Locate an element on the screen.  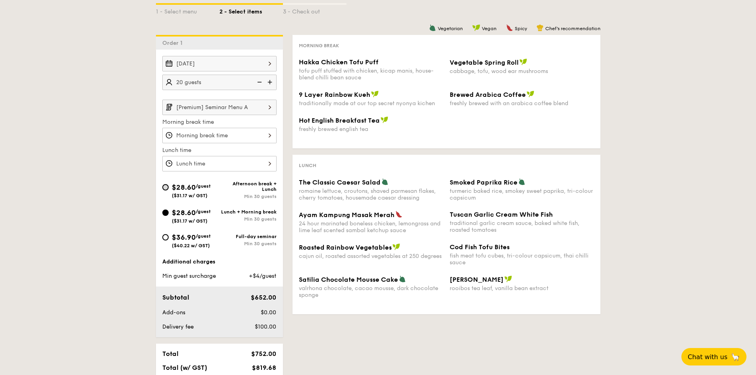
span: Vegan is located at coordinates (489, 29).